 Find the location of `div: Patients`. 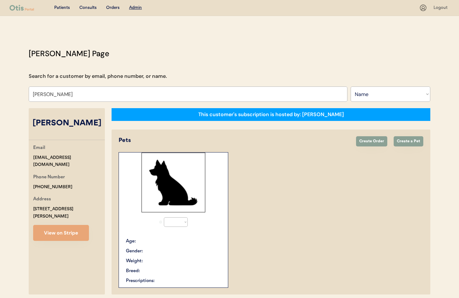

div: Patients is located at coordinates (62, 8).